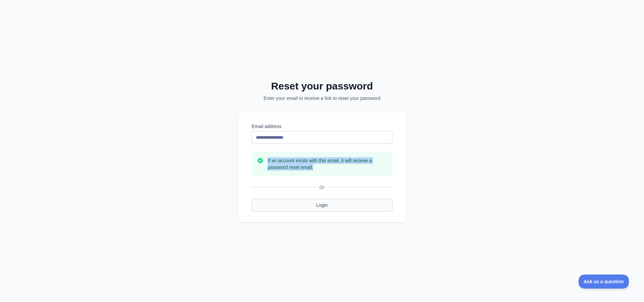 This screenshot has height=302, width=644. Describe the element at coordinates (322, 98) in the screenshot. I see `p: Enter your email to receive a link to reset your password` at that location.